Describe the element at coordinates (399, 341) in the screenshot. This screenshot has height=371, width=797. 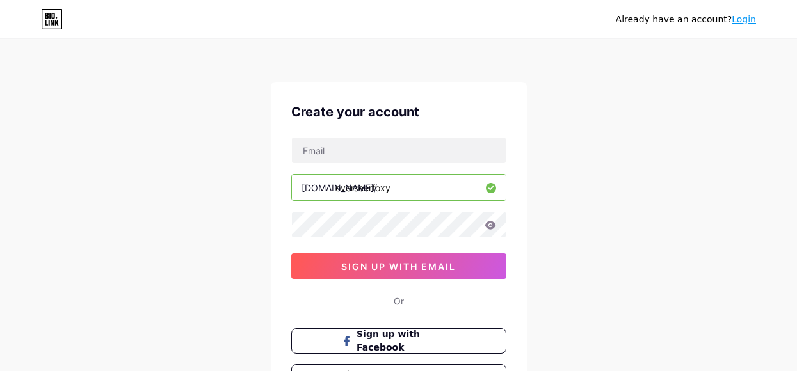
I see `a: Sign up with Facebook` at that location.